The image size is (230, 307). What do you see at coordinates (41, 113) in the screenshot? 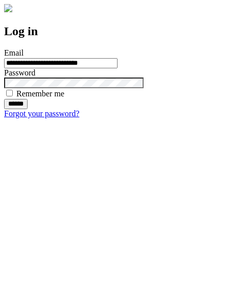
I see `a: Forgot your password?` at bounding box center [41, 113].